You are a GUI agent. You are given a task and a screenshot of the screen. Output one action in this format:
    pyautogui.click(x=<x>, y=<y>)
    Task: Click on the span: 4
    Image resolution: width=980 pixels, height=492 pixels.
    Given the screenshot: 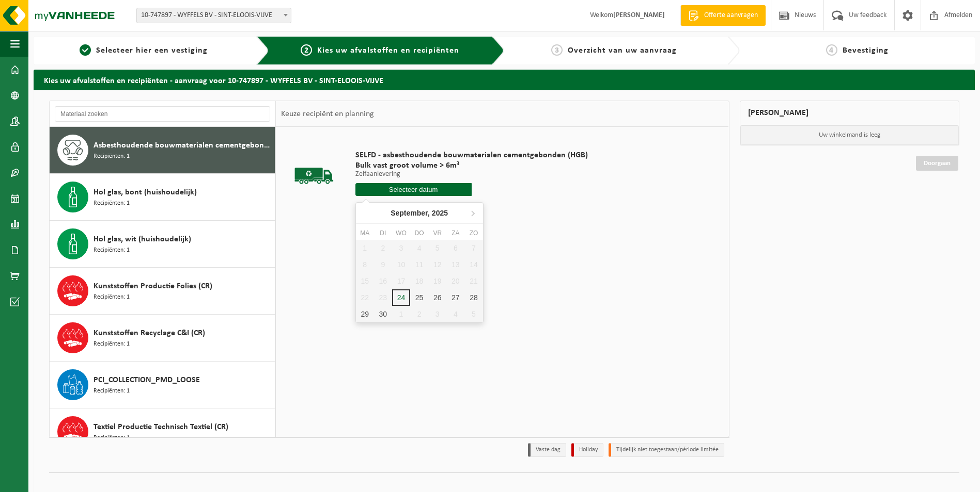 What is the action you would take?
    pyautogui.click(x=831, y=50)
    